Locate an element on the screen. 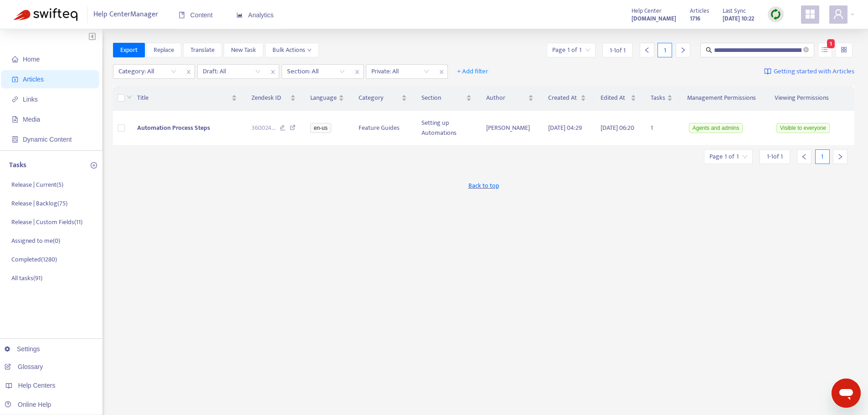 This screenshot has width=868, height=415. p: Tasks is located at coordinates (18, 165).